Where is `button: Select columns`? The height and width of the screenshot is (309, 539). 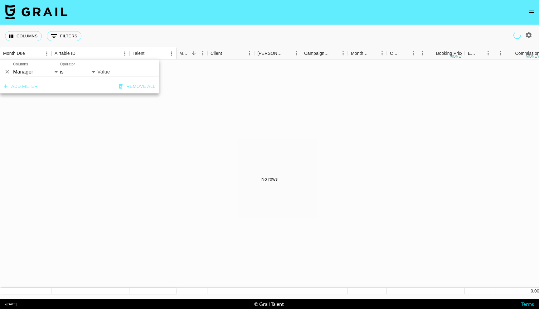
button: Select columns is located at coordinates (23, 36).